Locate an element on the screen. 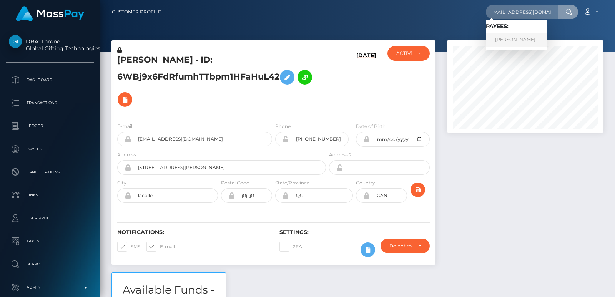 This screenshot has width=615, height=297. span: DBA: Throne Global Gifting Technologies Inc is located at coordinates (50, 45).